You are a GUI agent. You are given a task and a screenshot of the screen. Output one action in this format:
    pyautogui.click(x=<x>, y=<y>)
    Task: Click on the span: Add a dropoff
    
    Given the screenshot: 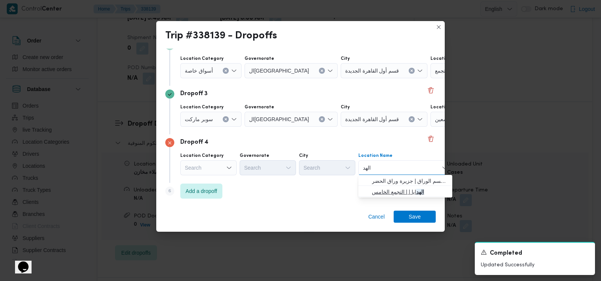 What is the action you would take?
    pyautogui.click(x=201, y=191)
    